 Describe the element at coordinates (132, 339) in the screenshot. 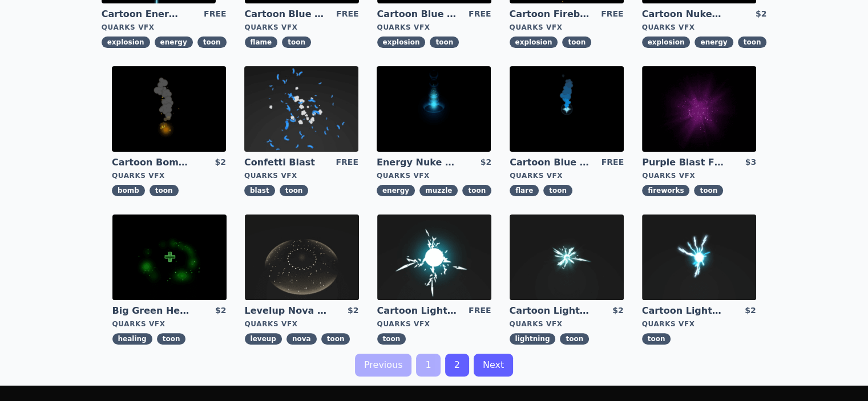

I see `span: healing` at that location.